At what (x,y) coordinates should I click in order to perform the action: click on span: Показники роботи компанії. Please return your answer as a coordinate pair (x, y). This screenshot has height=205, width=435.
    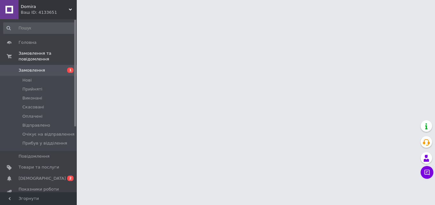
    Looking at the image, I should click on (39, 192).